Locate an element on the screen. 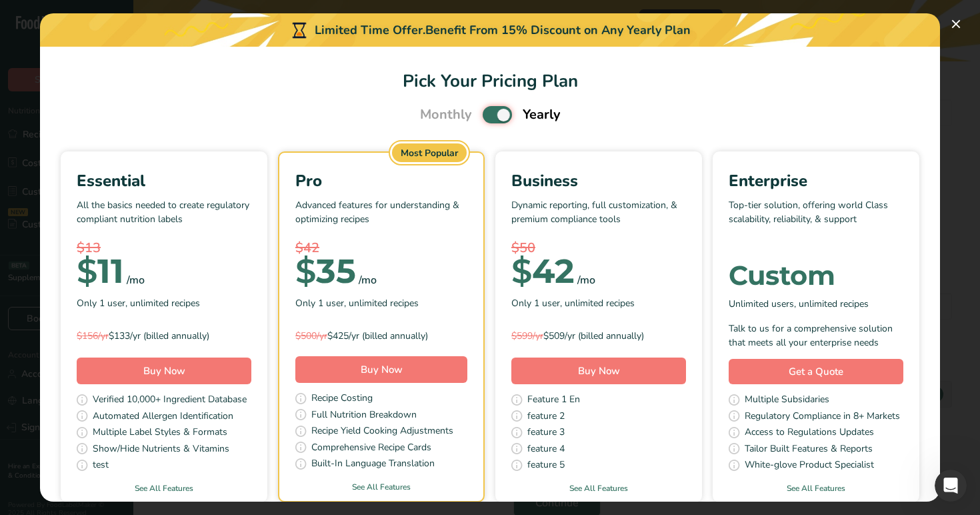 The width and height of the screenshot is (980, 515). span: Verified 10,000+ Ingredient Database is located at coordinates (170, 400).